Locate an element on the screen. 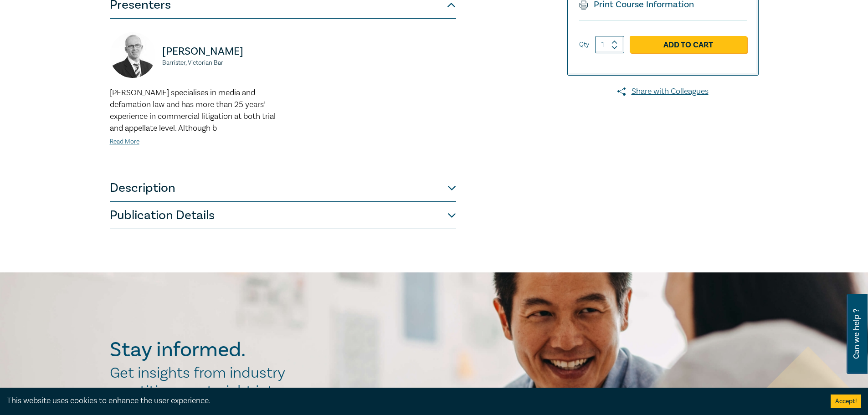 This screenshot has width=868, height=415. a: Read More is located at coordinates (124, 142).